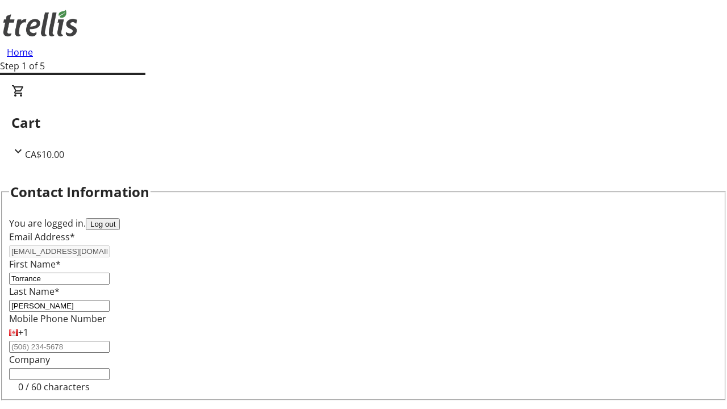  I want to click on h2: Cart, so click(363, 123).